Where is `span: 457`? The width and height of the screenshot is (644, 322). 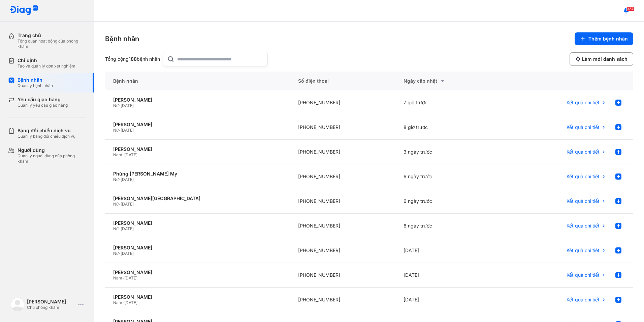
span: 457 is located at coordinates (631, 9).